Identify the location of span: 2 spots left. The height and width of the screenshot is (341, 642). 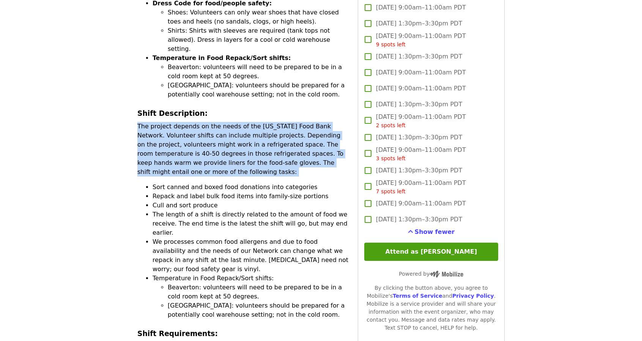
(391, 125).